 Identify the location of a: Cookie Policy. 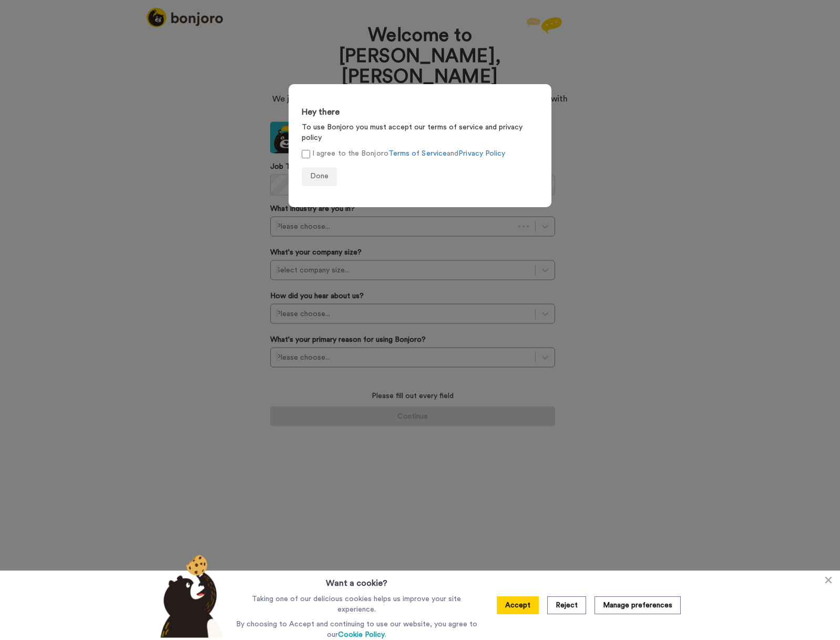
(361, 635).